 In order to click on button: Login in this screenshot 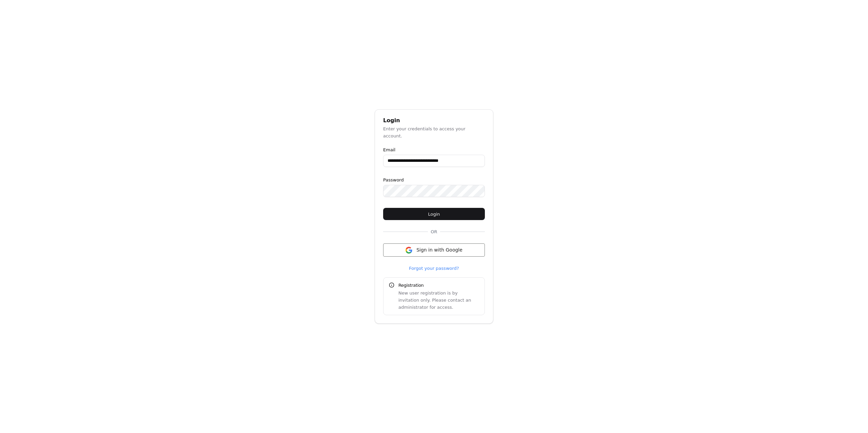, I will do `click(434, 214)`.